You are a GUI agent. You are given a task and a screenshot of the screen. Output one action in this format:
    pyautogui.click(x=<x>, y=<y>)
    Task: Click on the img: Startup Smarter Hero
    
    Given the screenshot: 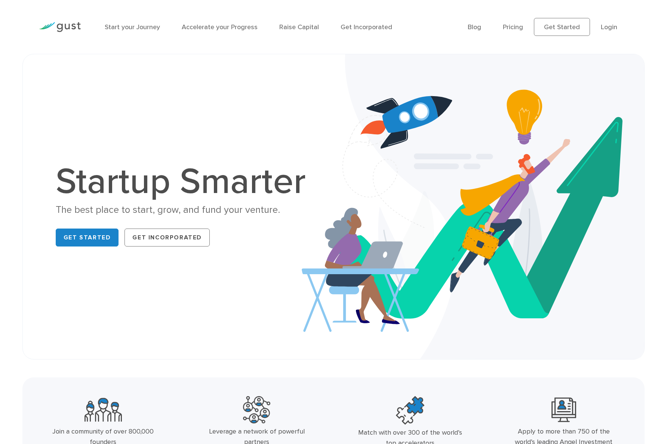 What is the action you would take?
    pyautogui.click(x=473, y=207)
    